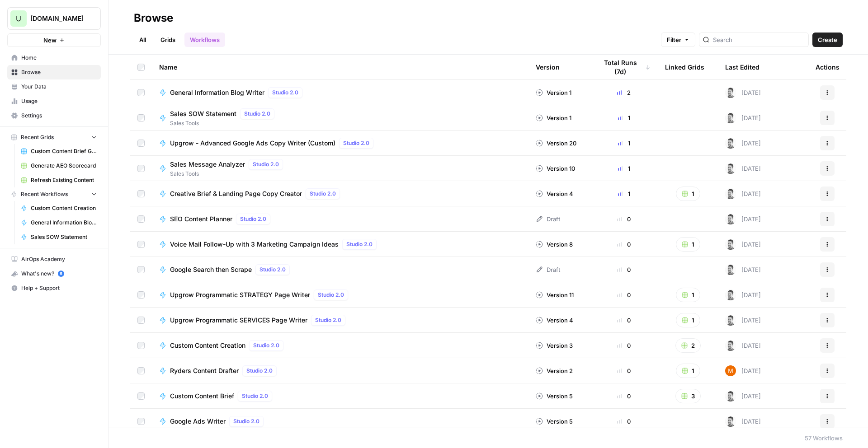  I want to click on a: Voice Mail Follow-Up with 3 Marketing Campaign IdeasStudio 2.0, so click(340, 244).